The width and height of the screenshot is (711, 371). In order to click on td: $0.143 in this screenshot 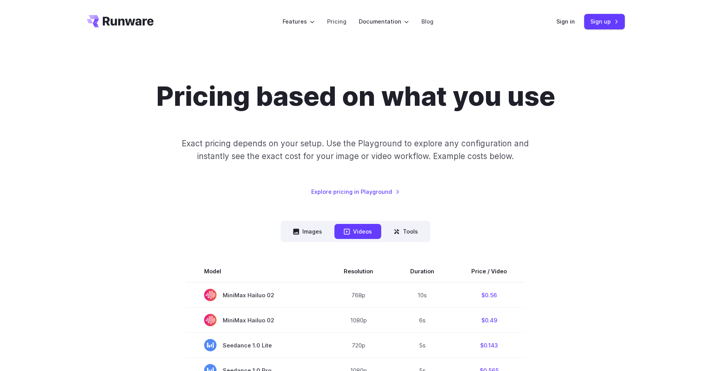, I will do `click(489, 345)`.